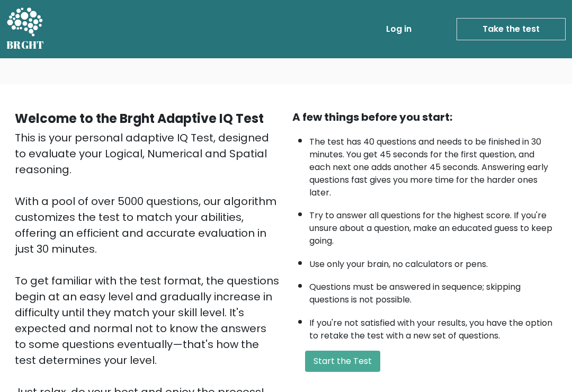 This screenshot has width=572, height=392. Describe the element at coordinates (25, 29) in the screenshot. I see `a: BRGHT` at that location.